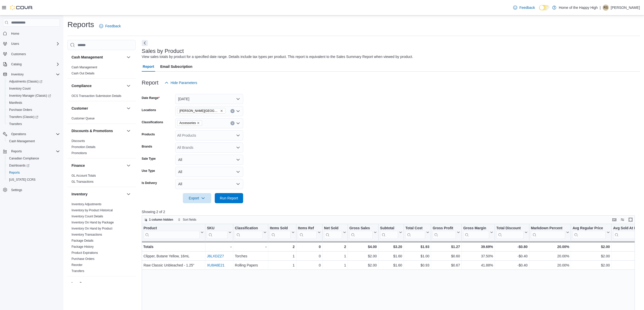 This screenshot has height=310, width=644. I want to click on div: 41.88%, so click(478, 265).